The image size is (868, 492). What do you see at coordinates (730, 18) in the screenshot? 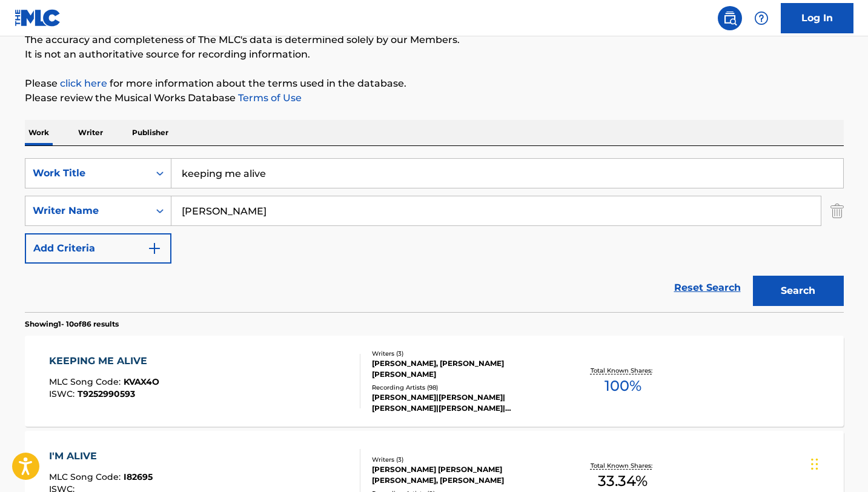
I see `a: Public Search` at bounding box center [730, 18].